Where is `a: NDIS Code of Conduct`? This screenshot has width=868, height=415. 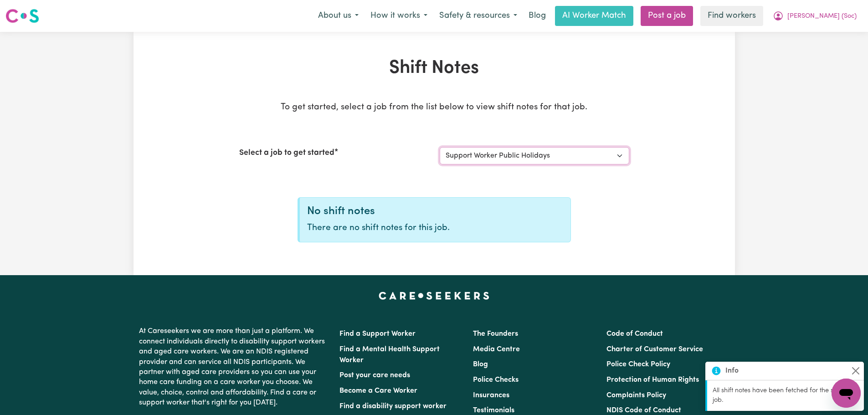 a: NDIS Code of Conduct is located at coordinates (644, 411).